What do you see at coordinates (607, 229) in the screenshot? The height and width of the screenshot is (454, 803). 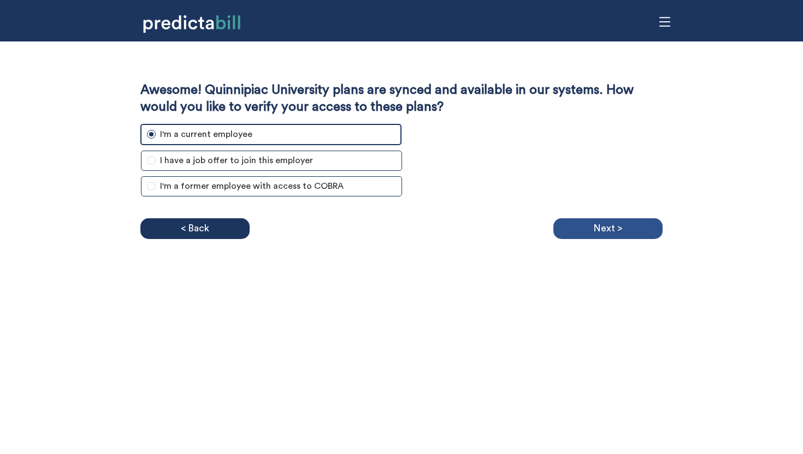 I see `p: Next >` at bounding box center [607, 229].